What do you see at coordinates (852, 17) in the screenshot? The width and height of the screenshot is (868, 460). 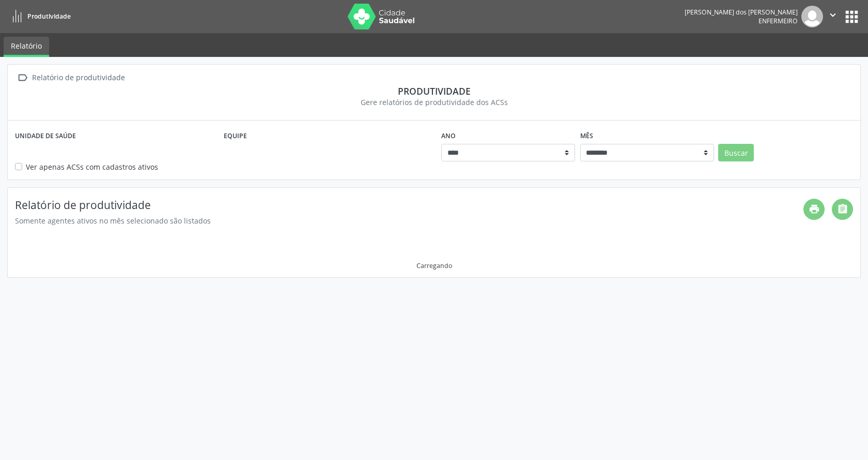 I see `button: apps` at bounding box center [852, 17].